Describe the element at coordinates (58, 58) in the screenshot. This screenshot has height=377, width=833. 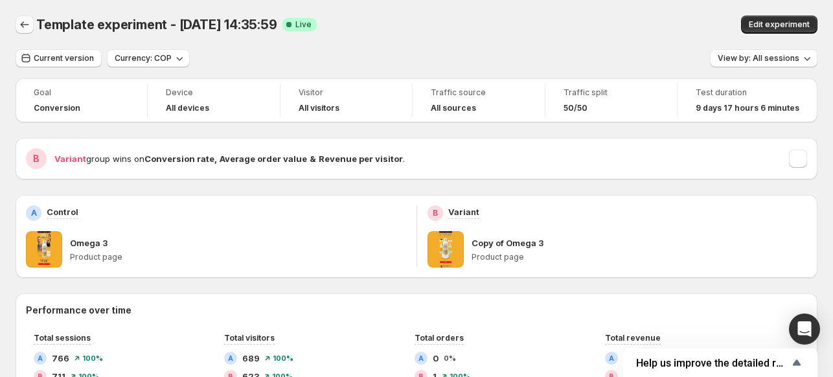
I see `button: Current version` at that location.